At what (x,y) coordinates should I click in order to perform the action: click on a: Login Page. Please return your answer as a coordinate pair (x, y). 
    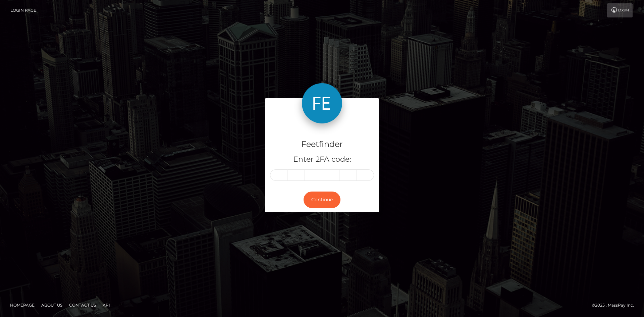
    Looking at the image, I should click on (23, 11).